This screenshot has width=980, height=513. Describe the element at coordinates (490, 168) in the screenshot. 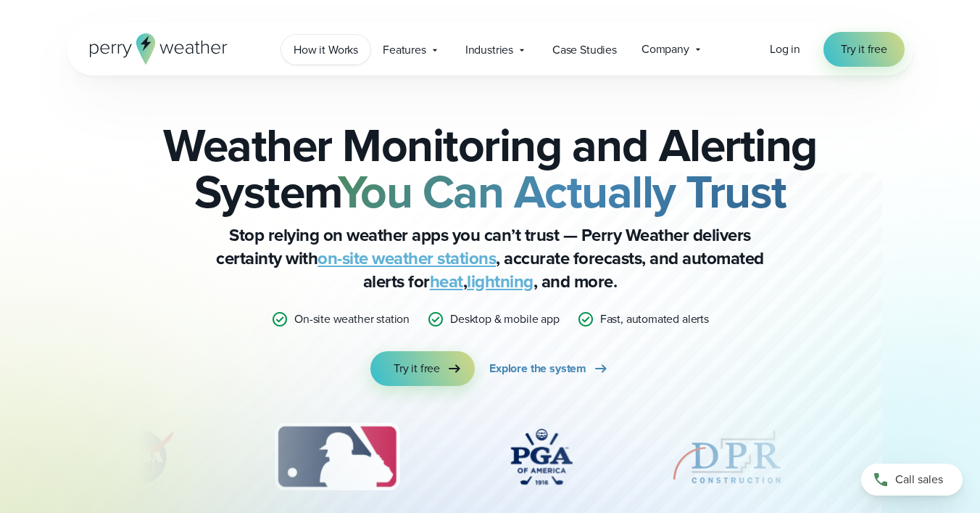

I see `h2: Weather Monitoring and Alerting System` at that location.